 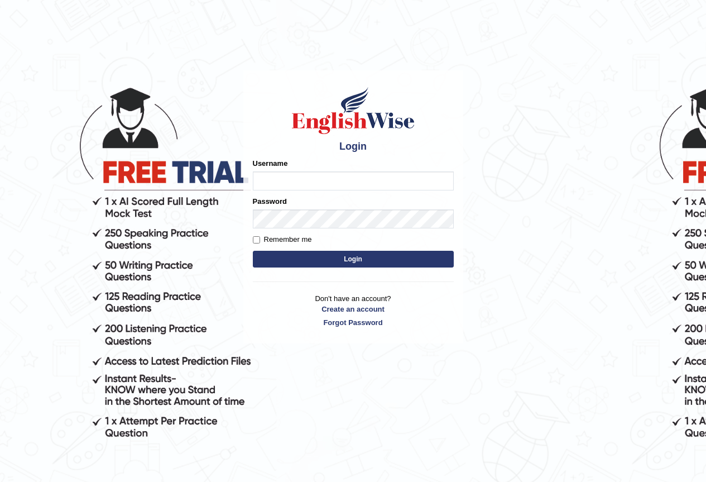 I want to click on input: Remember me, so click(x=256, y=239).